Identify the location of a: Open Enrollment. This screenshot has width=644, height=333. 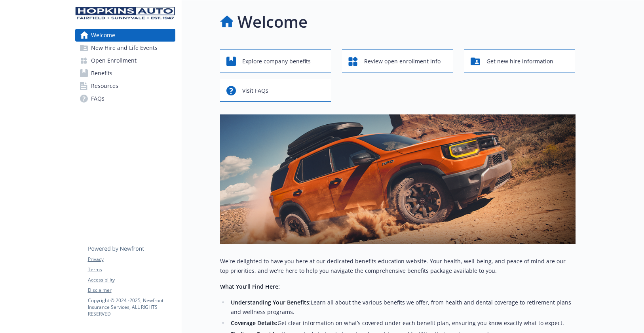
(125, 60).